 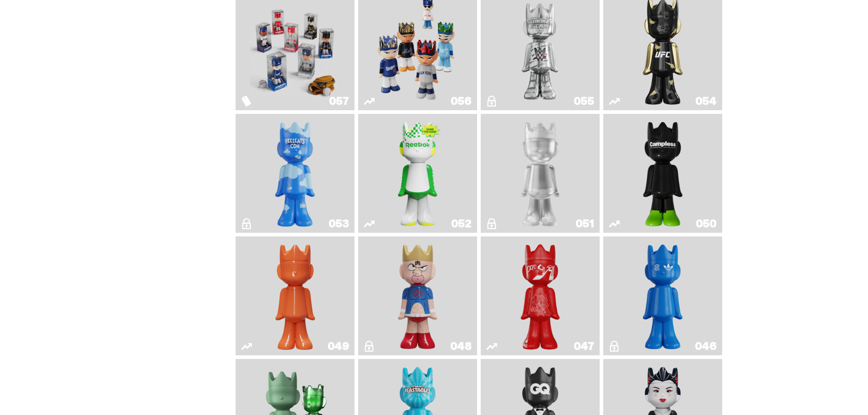 I want to click on div: 049, so click(x=338, y=346).